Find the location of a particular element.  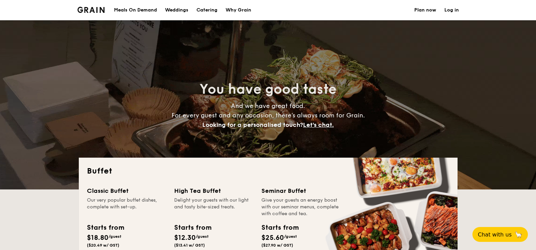

span: $18.80 is located at coordinates (98, 238).